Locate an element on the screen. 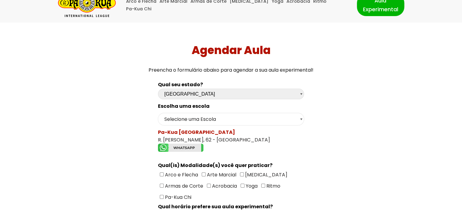  spam: Qual(is) Modalidade(s) você quer praticar? is located at coordinates (215, 165).